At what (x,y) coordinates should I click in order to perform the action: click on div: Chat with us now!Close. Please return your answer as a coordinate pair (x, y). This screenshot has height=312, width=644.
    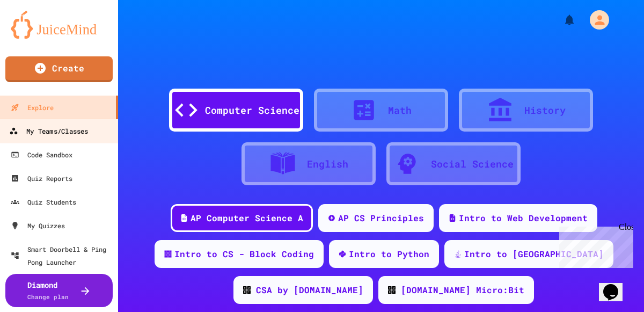
    Looking at the image, I should click on (39, 36).